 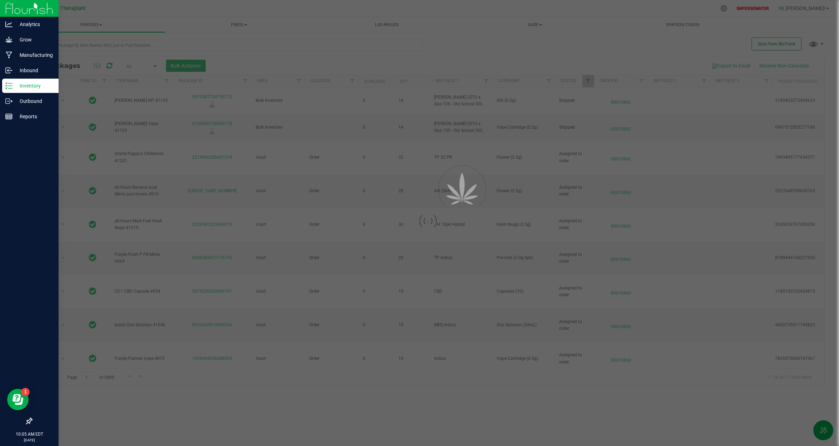 What do you see at coordinates (29, 434) in the screenshot?
I see `p: 10:05 AM EDT` at bounding box center [29, 434].